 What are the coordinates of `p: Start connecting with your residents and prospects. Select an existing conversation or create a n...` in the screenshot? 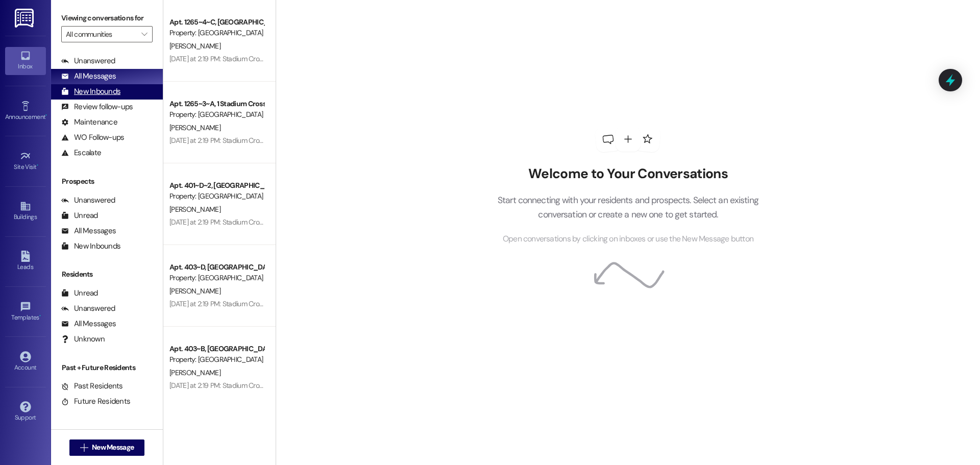 It's located at (627, 208).